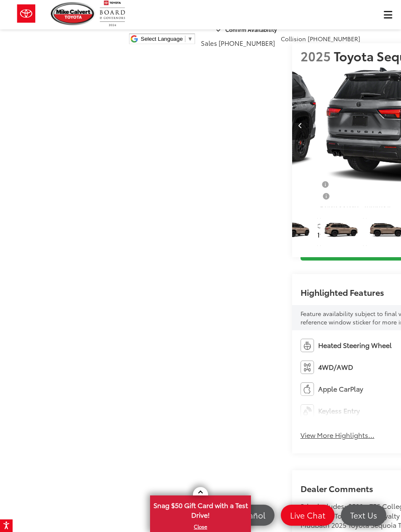  I want to click on img: Heated Steering Wheel, so click(307, 345).